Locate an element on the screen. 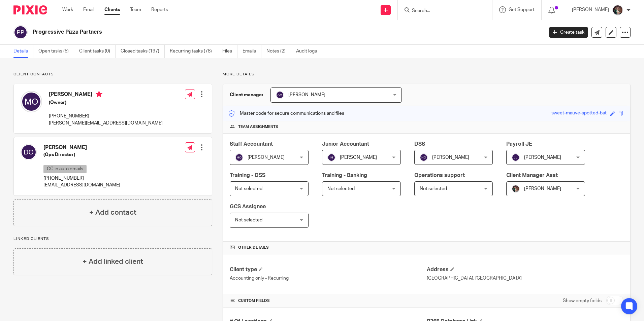 Image resolution: width=644 pixels, height=321 pixels. span: Get Support is located at coordinates (521, 10).